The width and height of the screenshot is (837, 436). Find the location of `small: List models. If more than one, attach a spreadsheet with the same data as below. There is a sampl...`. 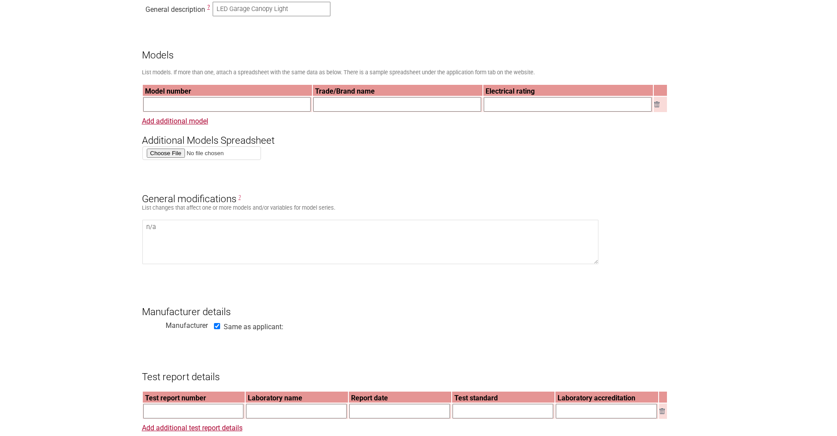

small: List models. If more than one, attach a spreadsheet with the same data as below. There is a sampl... is located at coordinates (338, 72).